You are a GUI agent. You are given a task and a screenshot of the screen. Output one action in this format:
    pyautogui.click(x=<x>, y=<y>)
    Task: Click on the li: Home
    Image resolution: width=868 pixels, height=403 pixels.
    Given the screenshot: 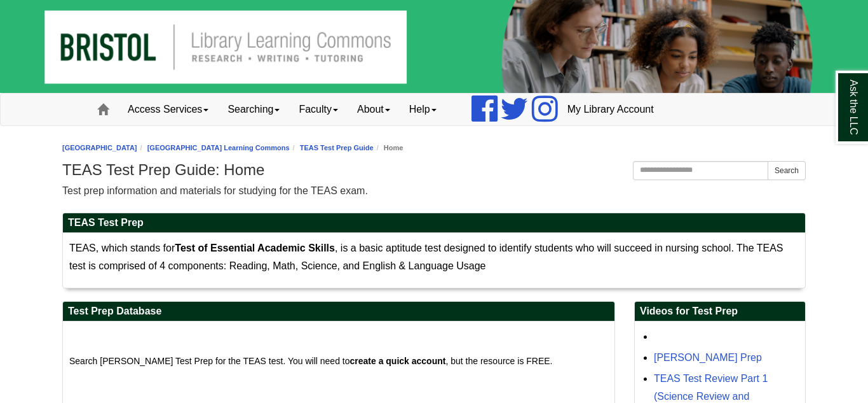 What is the action you would take?
    pyautogui.click(x=389, y=148)
    